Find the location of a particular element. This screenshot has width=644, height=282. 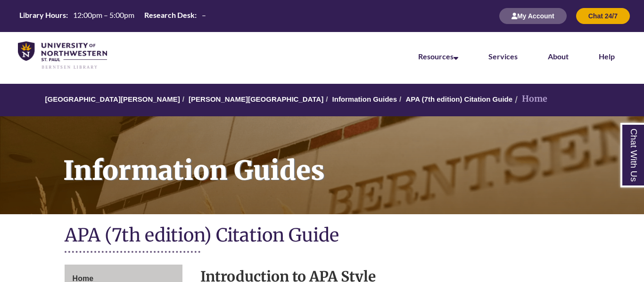

button: My Account is located at coordinates (533, 16).